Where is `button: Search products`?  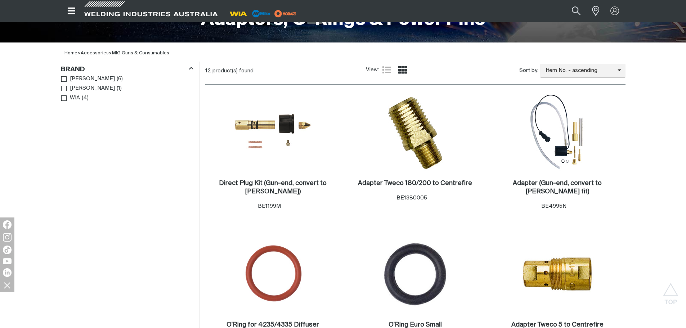
button: Search products is located at coordinates (576, 11).